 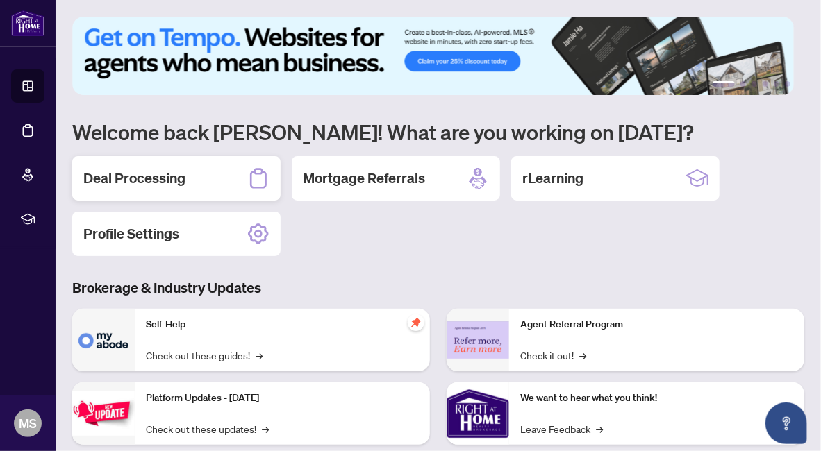 What do you see at coordinates (364, 179) in the screenshot?
I see `h2: Mortgage Referrals` at bounding box center [364, 179].